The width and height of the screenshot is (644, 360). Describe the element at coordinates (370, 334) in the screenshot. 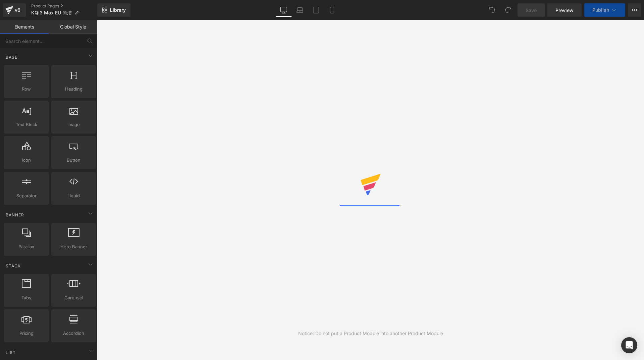

I see `div: Notice: Do not put a Product Module into another Product Module` at that location.